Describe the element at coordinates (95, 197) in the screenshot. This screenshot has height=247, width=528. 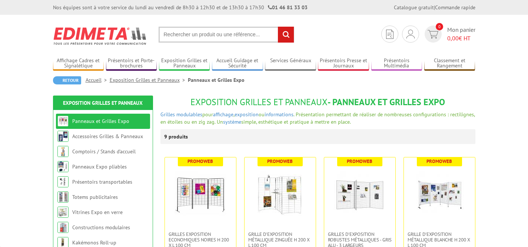
I see `a: Totems publicitaires` at that location.